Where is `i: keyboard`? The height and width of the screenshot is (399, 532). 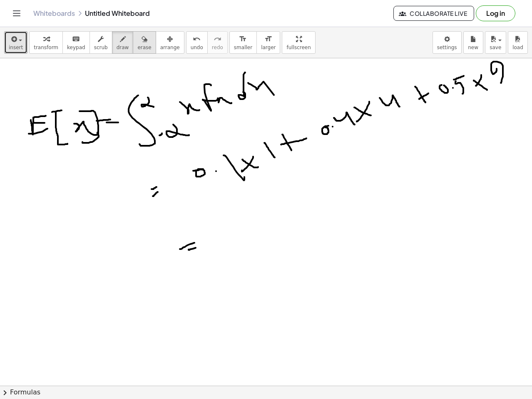 i: keyboard is located at coordinates (76, 39).